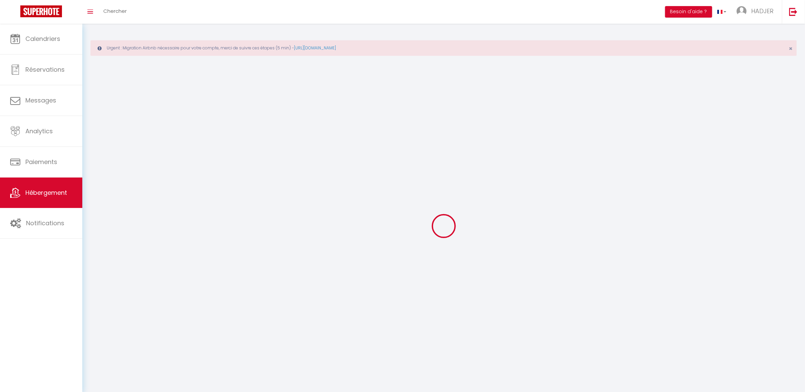 Image resolution: width=805 pixels, height=392 pixels. Describe the element at coordinates (793, 12) in the screenshot. I see `img: logout` at that location.